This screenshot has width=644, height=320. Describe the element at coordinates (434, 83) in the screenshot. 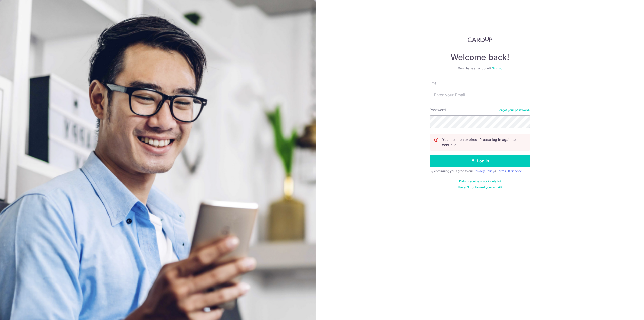

I see `label: Email` at that location.